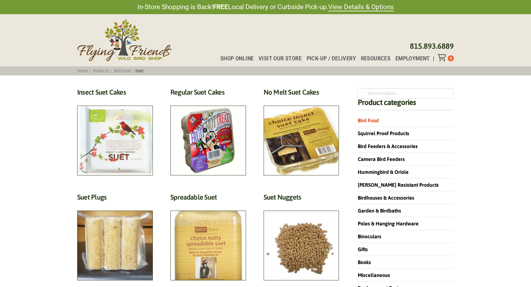 This screenshot has width=531, height=287. Describe the element at coordinates (301, 94) in the screenshot. I see `h2: No Melt Suet Cakes` at that location.